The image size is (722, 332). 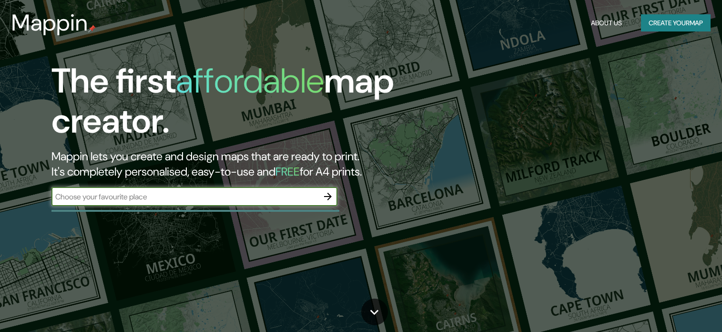 I want to click on button: Create yourmap, so click(x=676, y=23).